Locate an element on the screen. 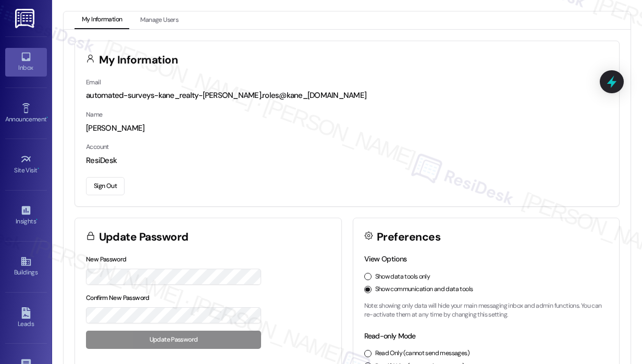 Image resolution: width=642 pixels, height=364 pixels. label: Read-only Mode is located at coordinates (390, 336).